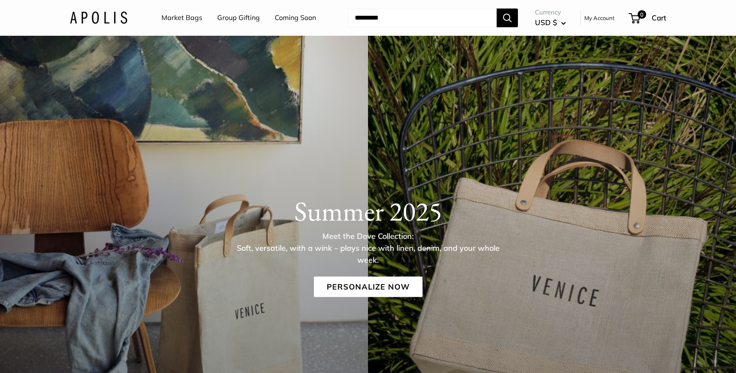 The height and width of the screenshot is (373, 736). Describe the element at coordinates (550, 12) in the screenshot. I see `span: Currency` at that location.